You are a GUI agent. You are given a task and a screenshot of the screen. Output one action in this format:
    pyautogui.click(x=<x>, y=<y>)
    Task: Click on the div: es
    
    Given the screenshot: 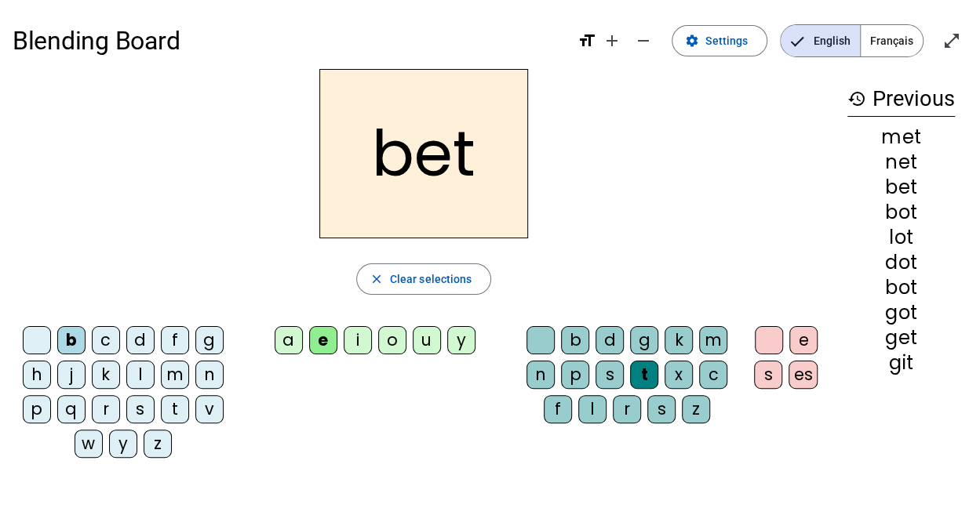 What is the action you would take?
    pyautogui.click(x=803, y=375)
    